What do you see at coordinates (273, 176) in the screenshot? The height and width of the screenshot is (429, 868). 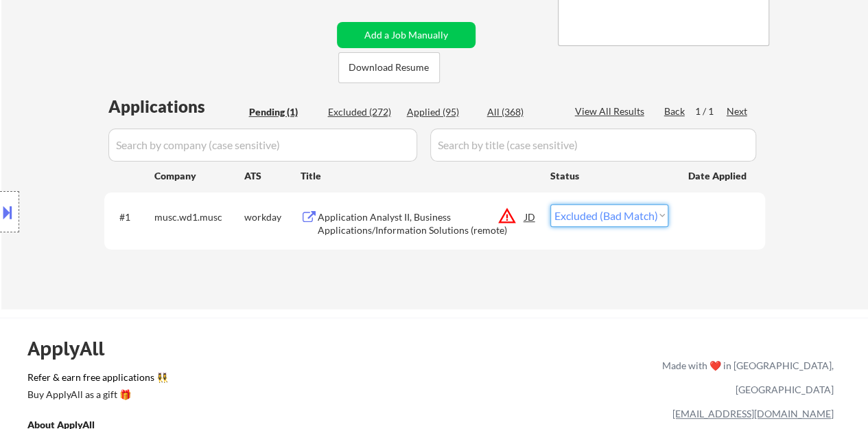 I see `div: ATS` at bounding box center [273, 176].